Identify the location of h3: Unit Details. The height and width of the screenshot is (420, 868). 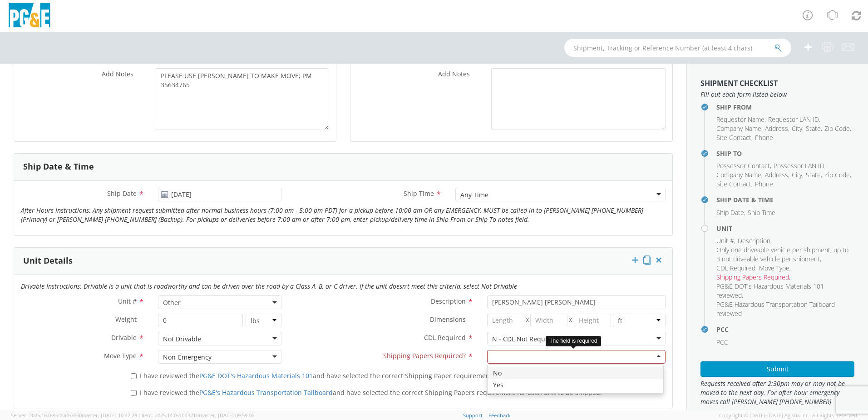
(48, 261).